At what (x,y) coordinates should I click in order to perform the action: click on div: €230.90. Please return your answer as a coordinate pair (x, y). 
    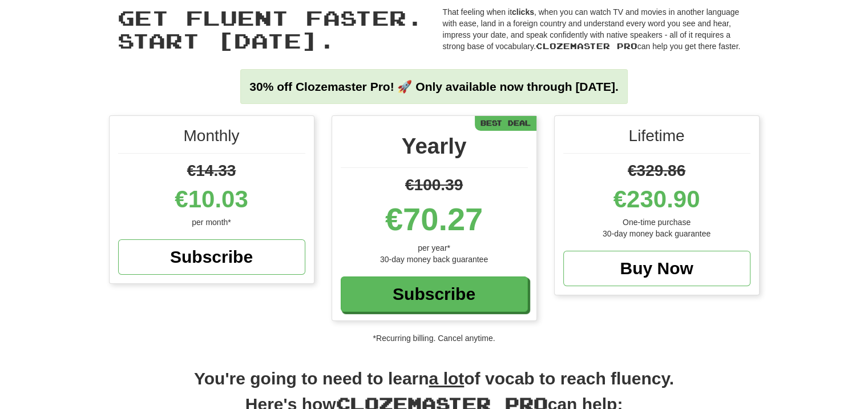
    Looking at the image, I should click on (657, 199).